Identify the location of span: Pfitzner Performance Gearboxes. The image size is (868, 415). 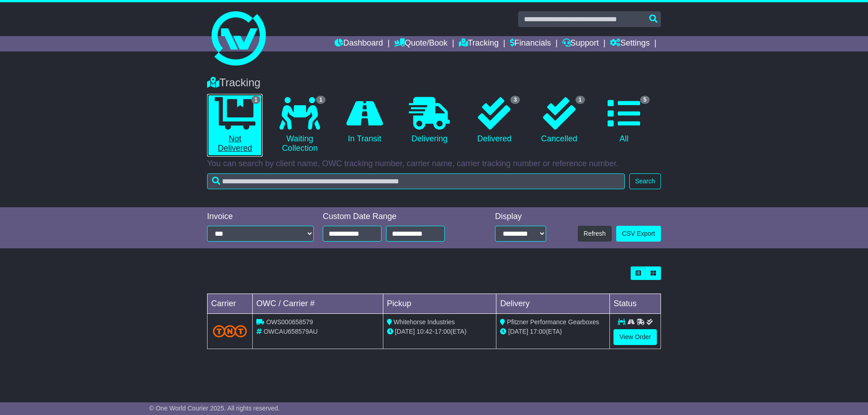
(553, 322).